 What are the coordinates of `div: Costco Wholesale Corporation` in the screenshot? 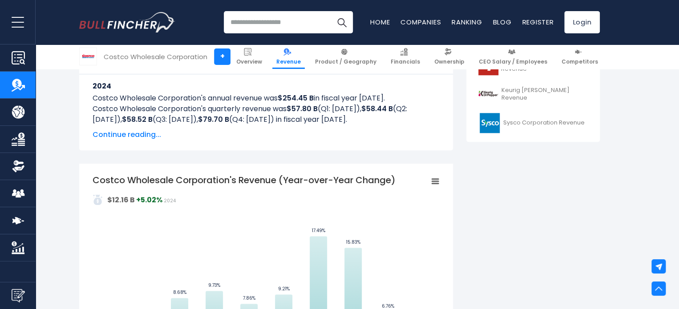 It's located at (155, 57).